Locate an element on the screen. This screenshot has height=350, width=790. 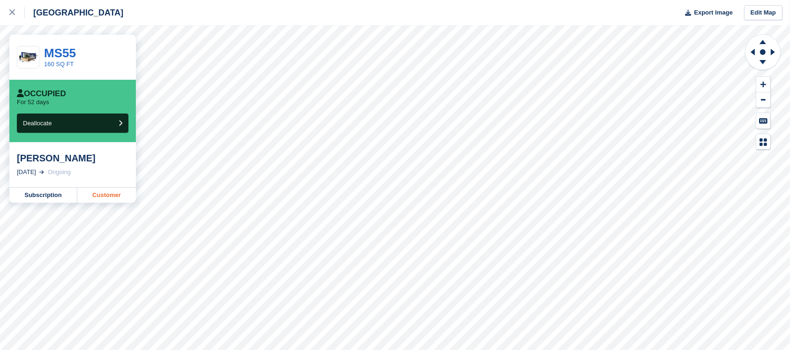
div: Occupied is located at coordinates (41, 94).